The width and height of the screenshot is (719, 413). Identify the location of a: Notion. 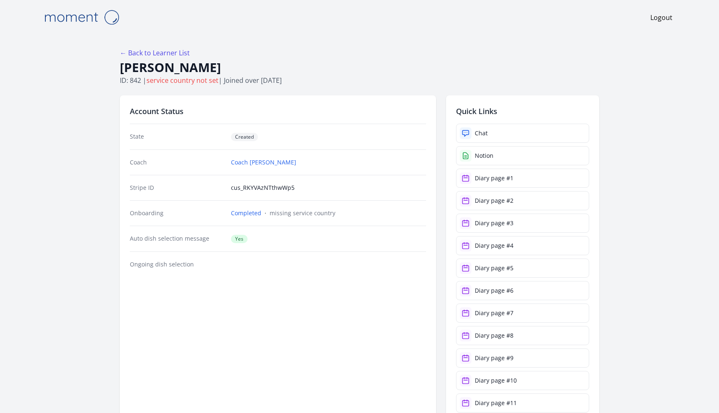
(523, 156).